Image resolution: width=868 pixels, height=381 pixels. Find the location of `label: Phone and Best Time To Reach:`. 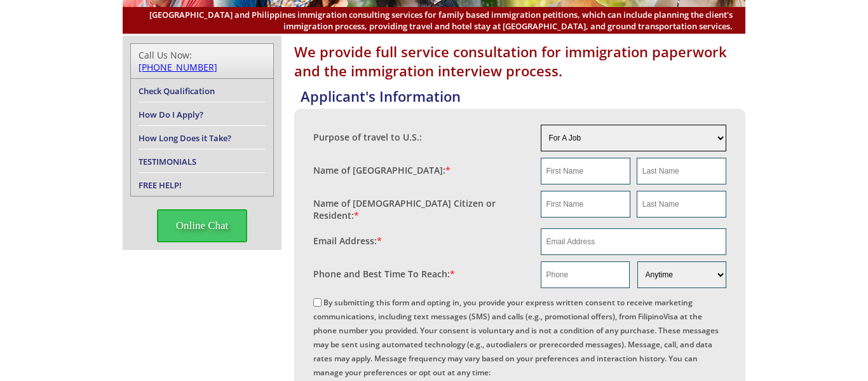

label: Phone and Best Time To Reach: is located at coordinates (384, 273).